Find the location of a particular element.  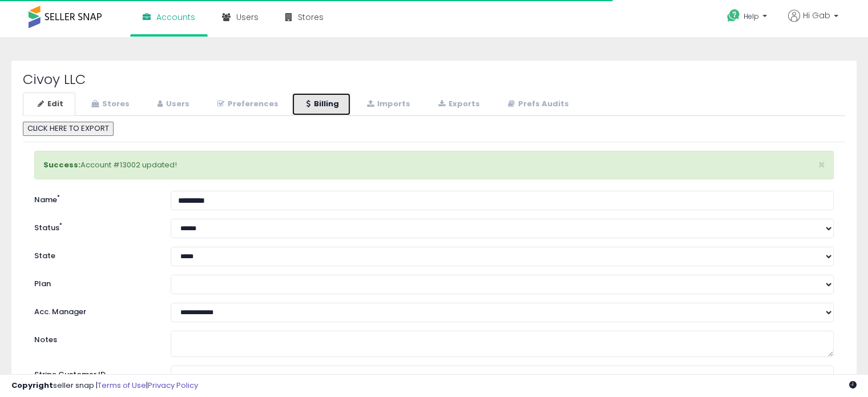

i: Get Help is located at coordinates (733, 15).